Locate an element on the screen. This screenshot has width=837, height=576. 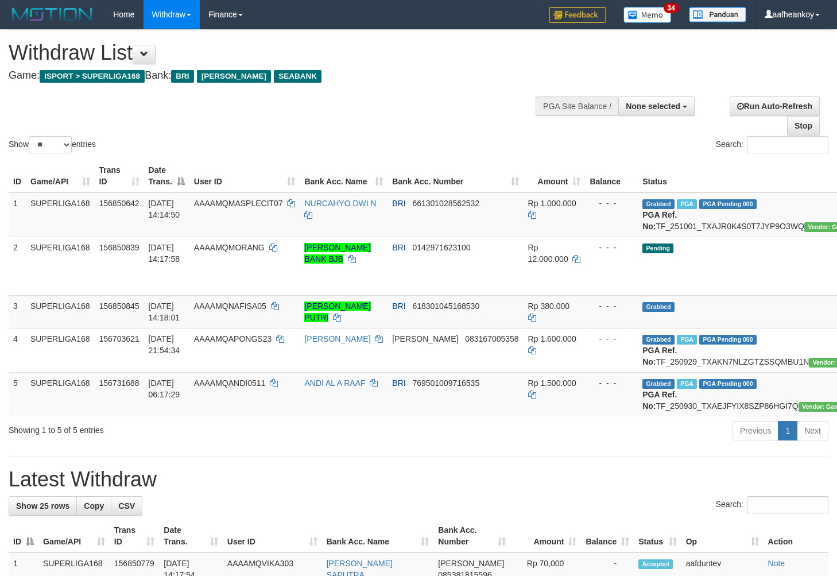
h1: Withdraw List is located at coordinates (277, 53).